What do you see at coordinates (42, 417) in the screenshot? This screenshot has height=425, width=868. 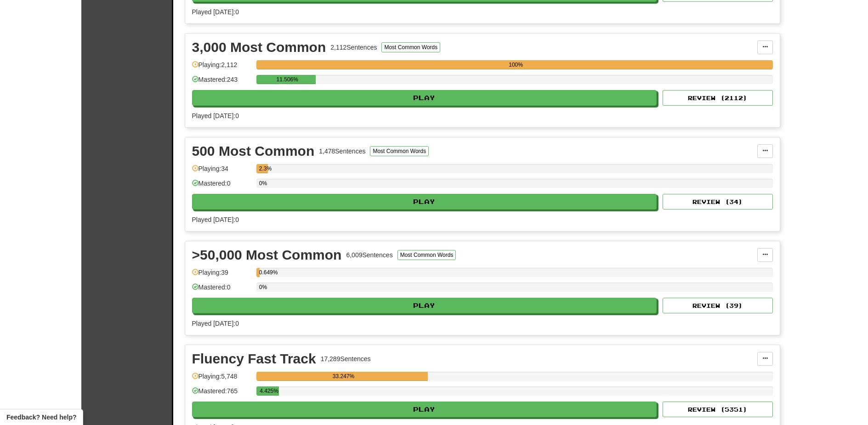 I see `span: Open feedback widget` at bounding box center [42, 417].